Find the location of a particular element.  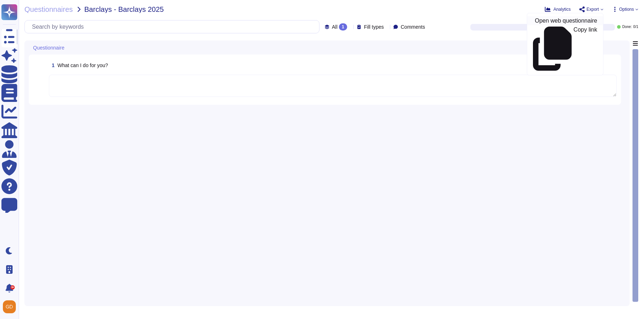

div: 9+ is located at coordinates (12, 287).